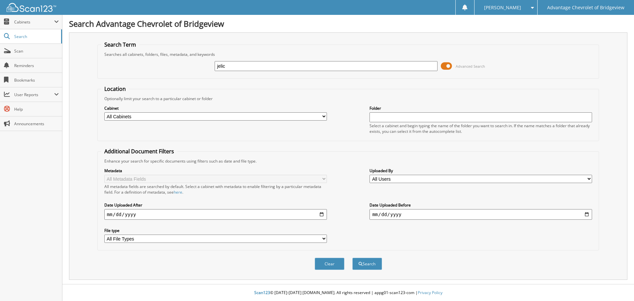  I want to click on a: Privacy Policy, so click(430, 292).